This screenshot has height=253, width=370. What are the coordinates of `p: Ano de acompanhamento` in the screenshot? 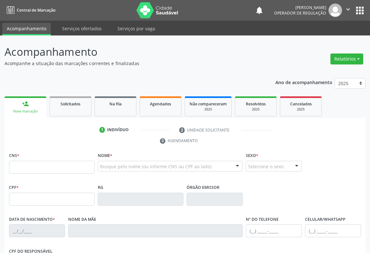 It's located at (304, 82).